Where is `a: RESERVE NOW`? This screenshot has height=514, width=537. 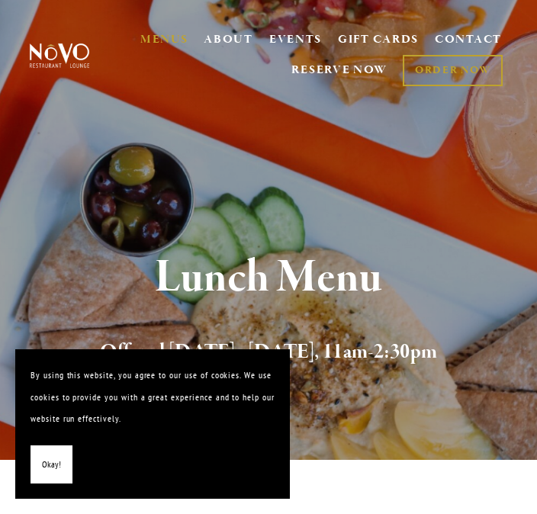 a: RESERVE NOW is located at coordinates (339, 70).